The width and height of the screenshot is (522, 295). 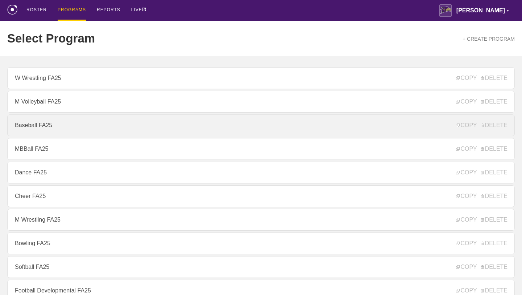 What do you see at coordinates (261, 219) in the screenshot?
I see `a: M Wrestling FA25` at bounding box center [261, 219].